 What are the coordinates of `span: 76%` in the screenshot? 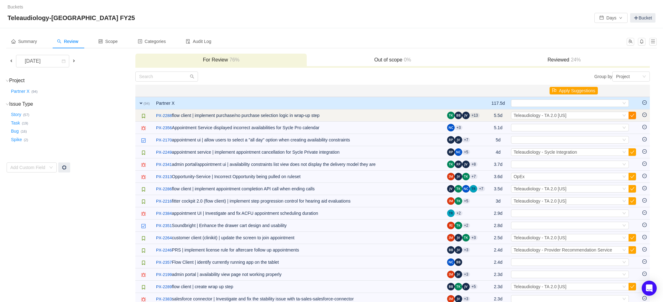 It's located at (234, 60).